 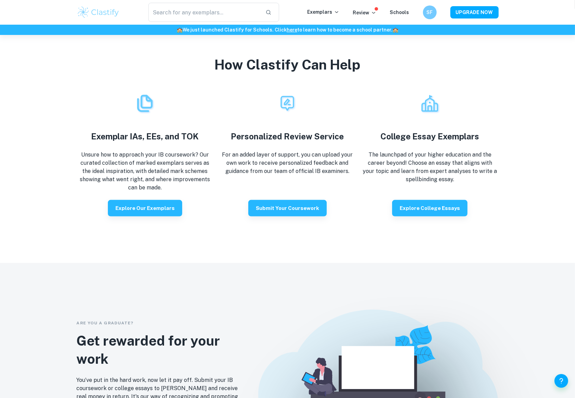 I want to click on h4: College Essay Exemplars, so click(x=430, y=136).